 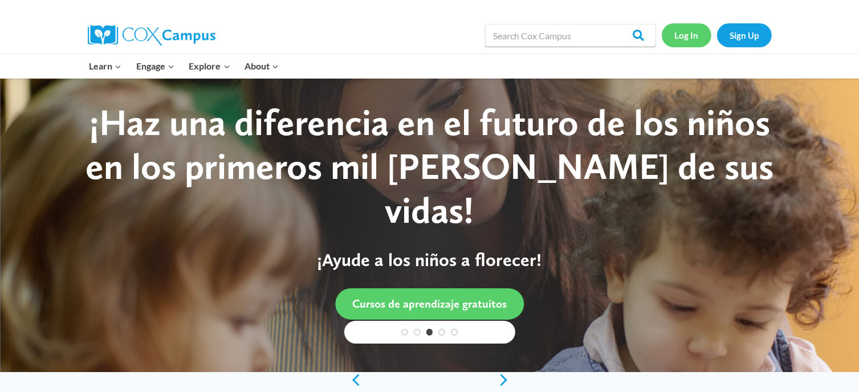 I want to click on span: Cursos de aprendizaje gratuitos, so click(x=429, y=304).